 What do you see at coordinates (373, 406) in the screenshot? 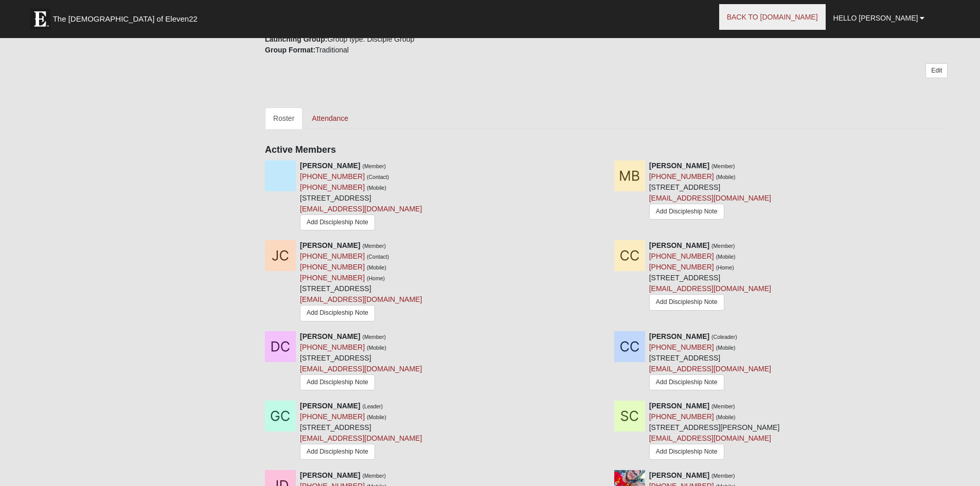
I see `small: (Leader)` at bounding box center [373, 406].